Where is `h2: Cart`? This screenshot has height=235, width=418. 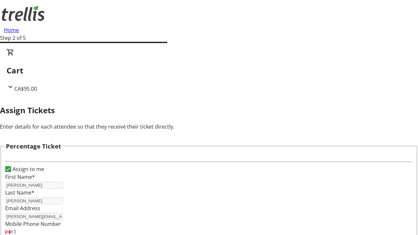 h2: Cart is located at coordinates (209, 71).